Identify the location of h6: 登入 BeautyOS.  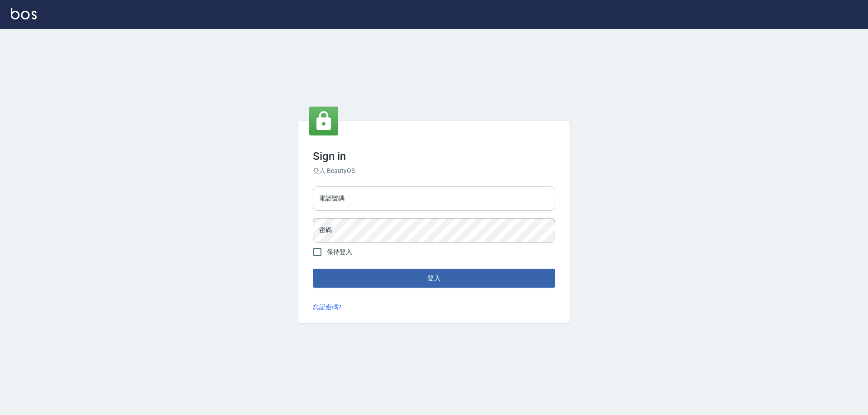
(434, 171).